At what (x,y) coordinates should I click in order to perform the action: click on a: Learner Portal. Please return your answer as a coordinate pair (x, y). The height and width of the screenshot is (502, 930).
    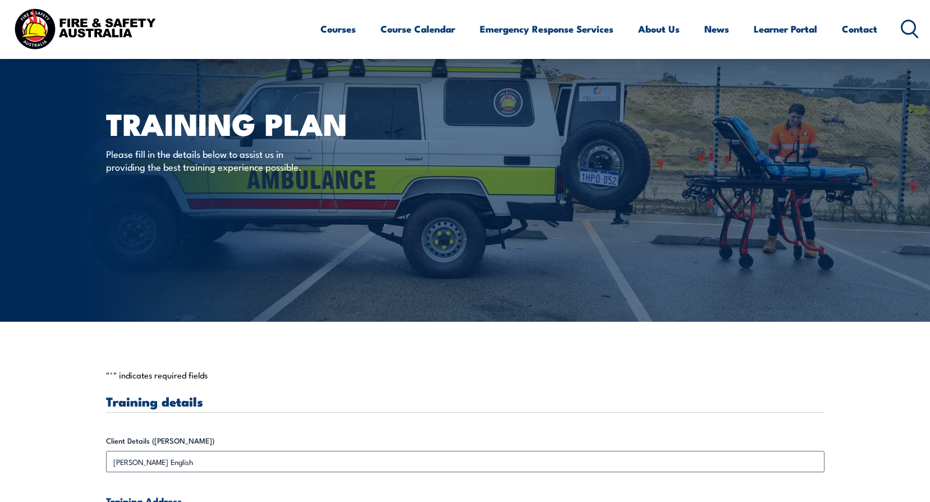
    Looking at the image, I should click on (785, 29).